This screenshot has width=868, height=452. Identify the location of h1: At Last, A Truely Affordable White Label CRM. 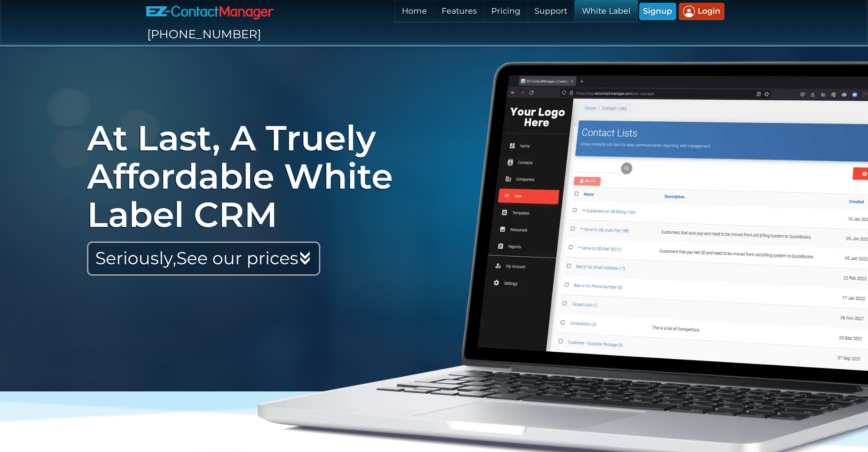
(252, 176).